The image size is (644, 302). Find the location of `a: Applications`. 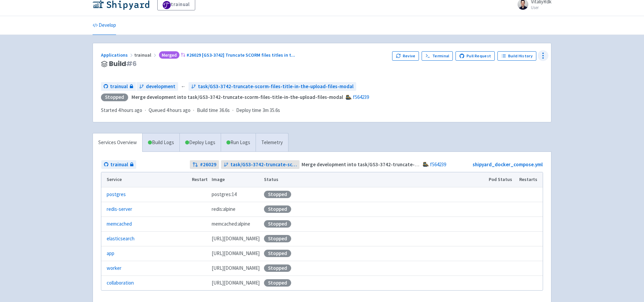

a: Applications is located at coordinates (118, 55).